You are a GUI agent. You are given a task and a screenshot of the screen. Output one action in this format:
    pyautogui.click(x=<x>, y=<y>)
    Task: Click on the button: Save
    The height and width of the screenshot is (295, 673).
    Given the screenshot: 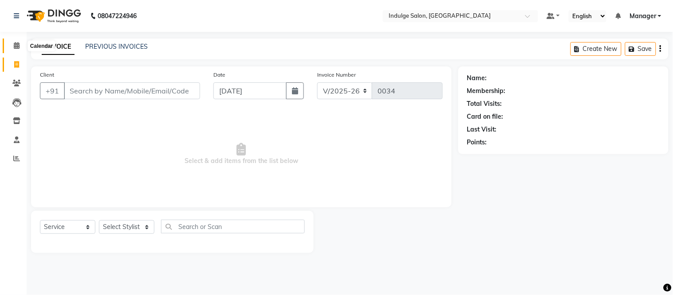 What is the action you would take?
    pyautogui.click(x=641, y=49)
    